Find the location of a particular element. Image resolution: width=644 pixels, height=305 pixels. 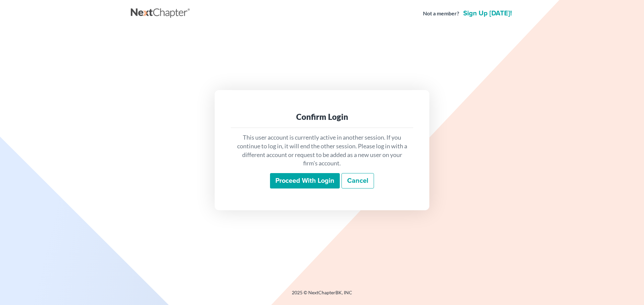

a: Cancel is located at coordinates (357, 181).